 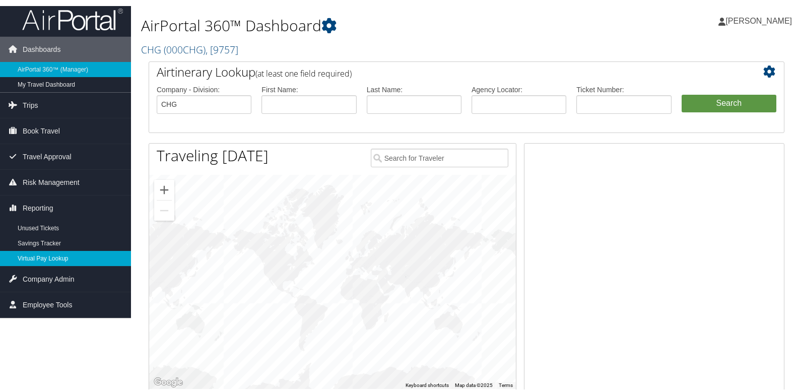 What do you see at coordinates (414, 89) in the screenshot?
I see `label: Last Name:` at bounding box center [414, 89].